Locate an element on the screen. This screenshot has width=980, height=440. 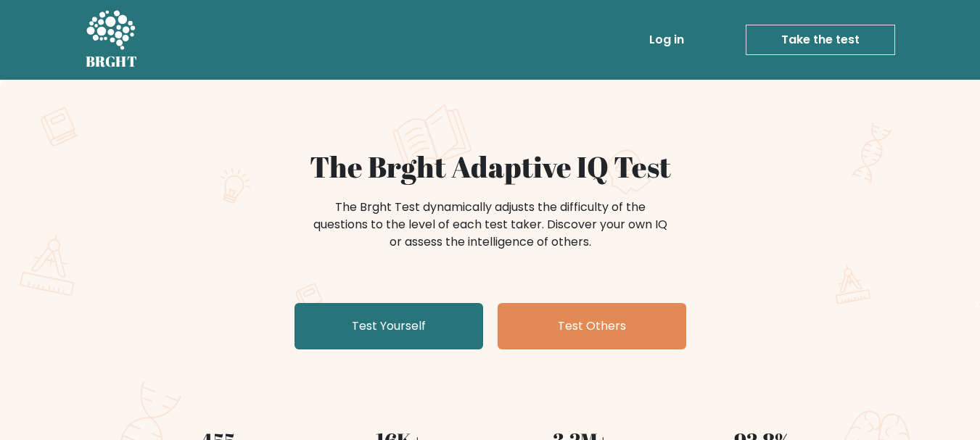
div: The Brght Test dynamically adjusts the difficulty of the questions to the level of each test take... is located at coordinates (490, 224).